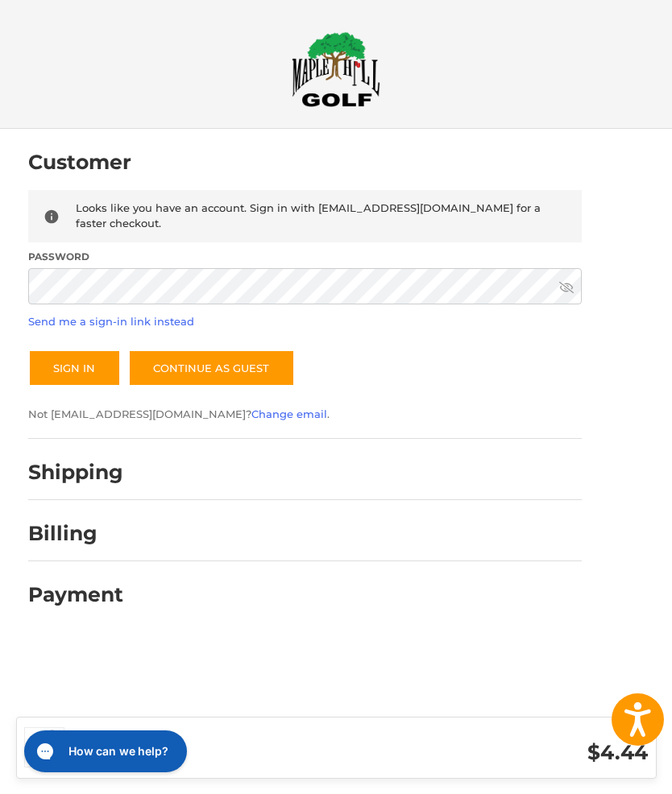 The image size is (672, 794). Describe the element at coordinates (89, 27) in the screenshot. I see `button: Gorgias live chat` at that location.